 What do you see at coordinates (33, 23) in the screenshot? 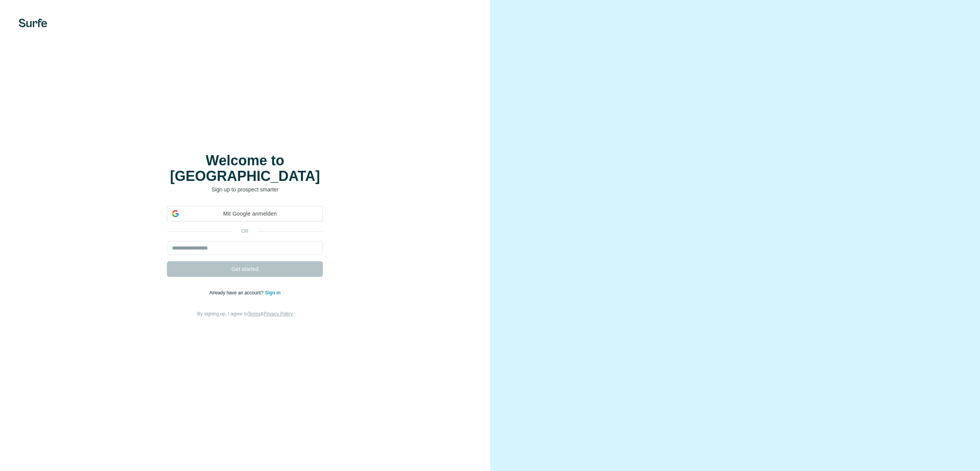
I see `img: Surfe's logo` at bounding box center [33, 23].